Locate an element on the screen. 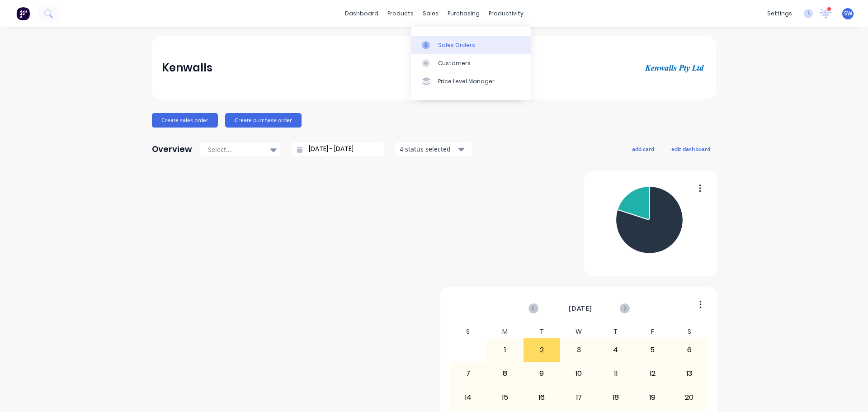 The height and width of the screenshot is (412, 868). a: Customers is located at coordinates (471, 63).